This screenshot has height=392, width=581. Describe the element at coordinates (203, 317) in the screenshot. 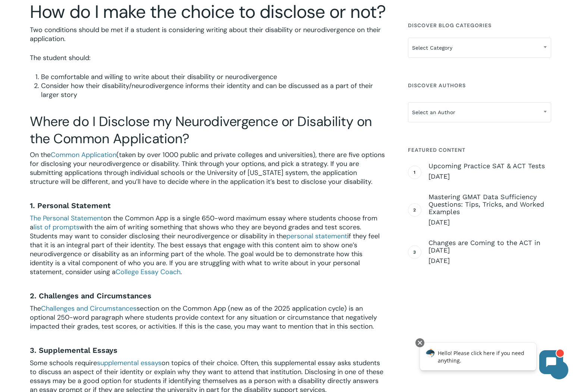

I see `span: section on the Common App (new as of the 2025 application cycle) is an optional 250-word paragrap...` at that location.